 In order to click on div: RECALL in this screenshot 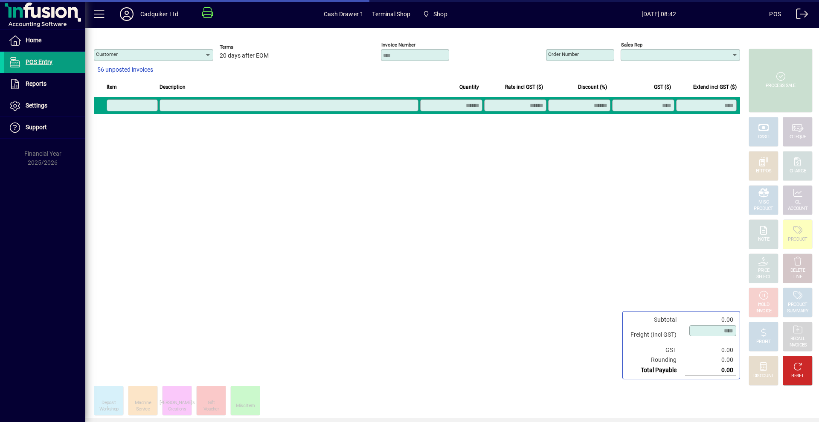, I will do `click(798, 339)`.